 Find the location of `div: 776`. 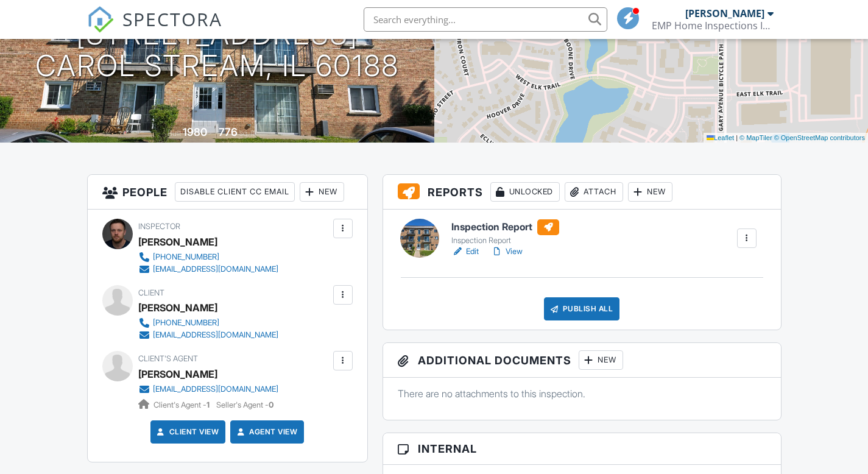

div: 776 is located at coordinates (228, 132).